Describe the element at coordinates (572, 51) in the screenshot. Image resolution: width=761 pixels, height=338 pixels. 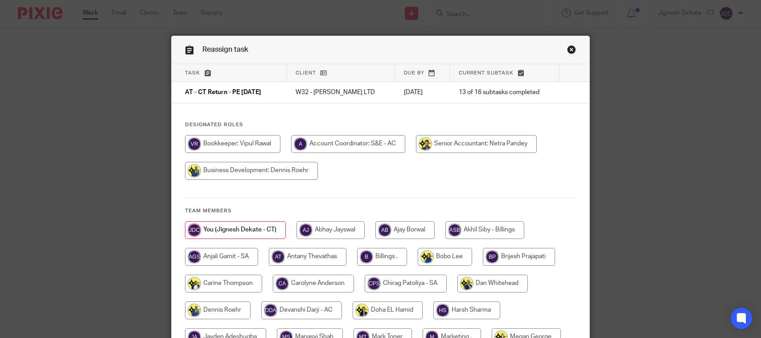
I see `a: Close this dialog window` at that location.